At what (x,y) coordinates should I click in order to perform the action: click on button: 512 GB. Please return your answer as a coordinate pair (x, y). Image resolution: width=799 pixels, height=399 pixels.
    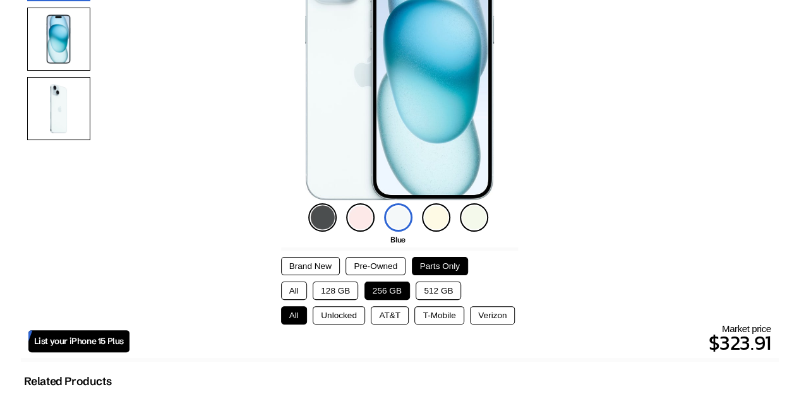
    Looking at the image, I should click on (438, 291).